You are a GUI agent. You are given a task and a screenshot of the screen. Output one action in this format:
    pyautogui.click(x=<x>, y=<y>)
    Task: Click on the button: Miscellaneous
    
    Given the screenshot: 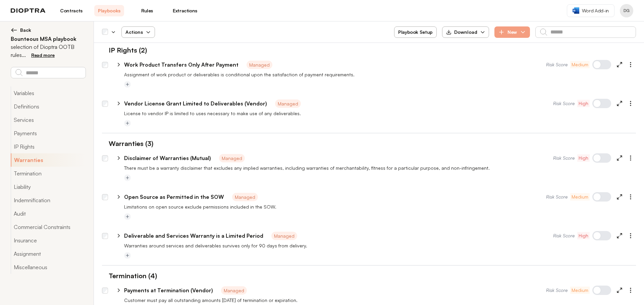 What is the action you would take?
    pyautogui.click(x=48, y=267)
    